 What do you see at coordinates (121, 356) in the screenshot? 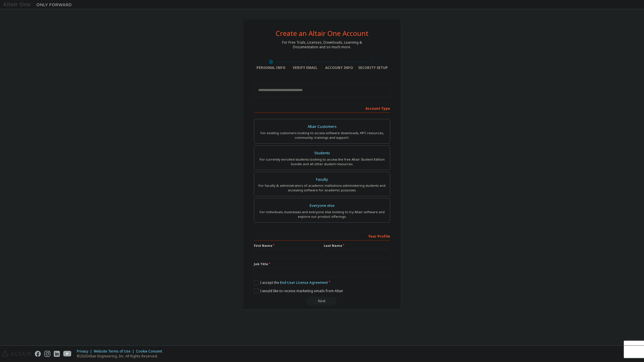
I see `p: © 2025 Altair Engineering, Inc. All Rights Reserved.` at bounding box center [121, 356].